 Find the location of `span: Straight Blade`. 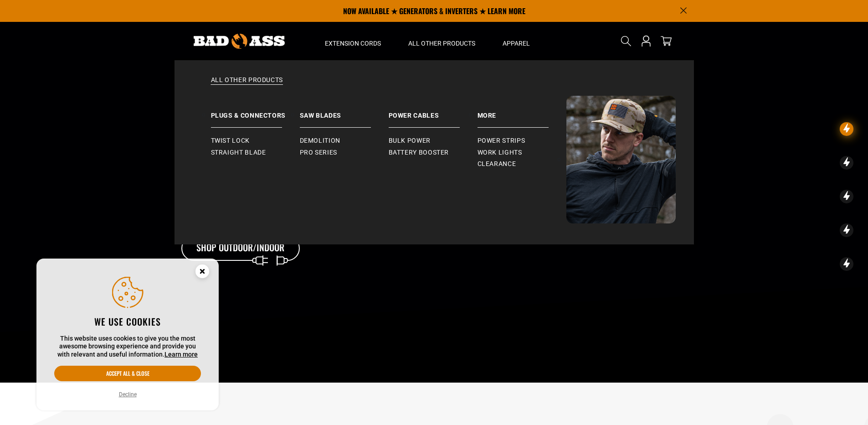

span: Straight Blade is located at coordinates (238, 153).